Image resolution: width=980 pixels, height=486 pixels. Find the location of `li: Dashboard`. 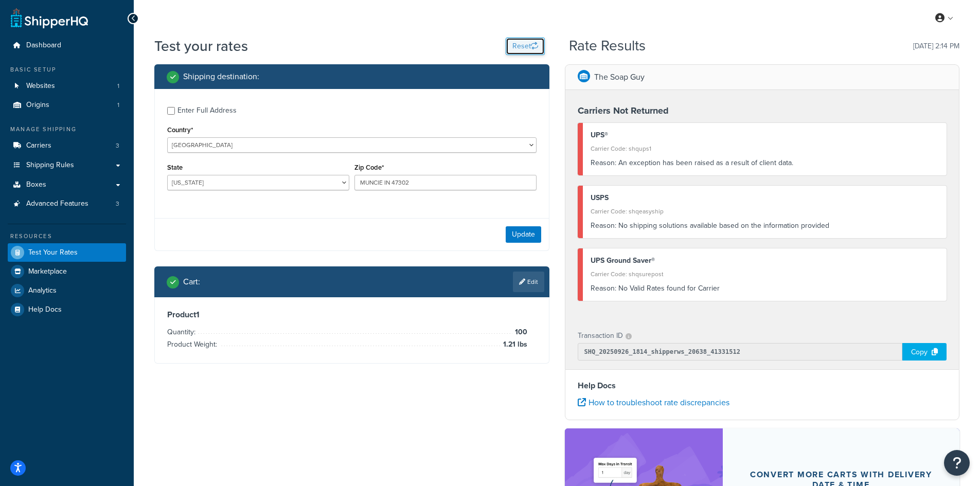

li: Dashboard is located at coordinates (67, 46).